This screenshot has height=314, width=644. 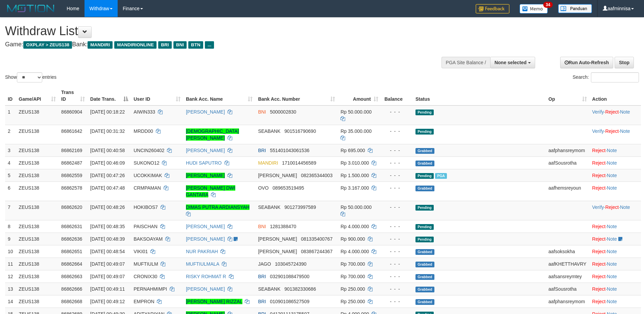 I want to click on input: Search:, so click(x=615, y=77).